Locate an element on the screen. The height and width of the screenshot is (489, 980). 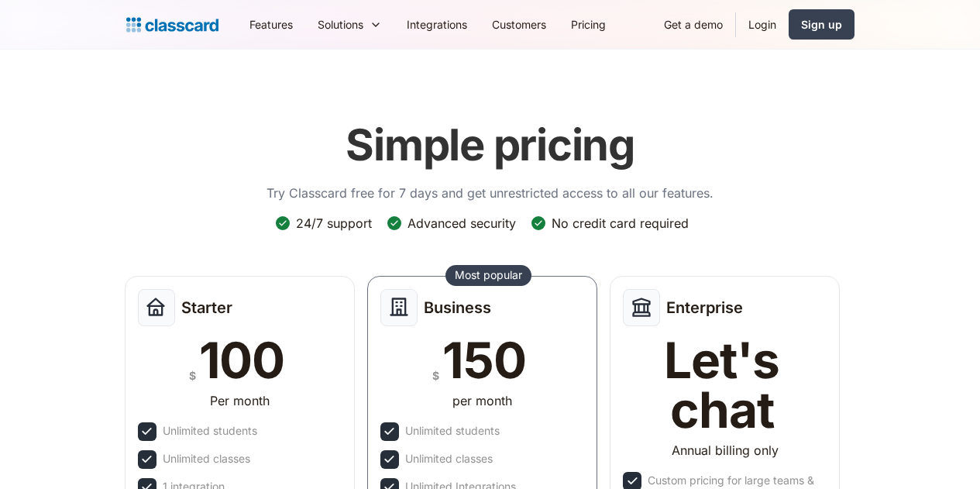
div: Annual billing only is located at coordinates (725, 450).